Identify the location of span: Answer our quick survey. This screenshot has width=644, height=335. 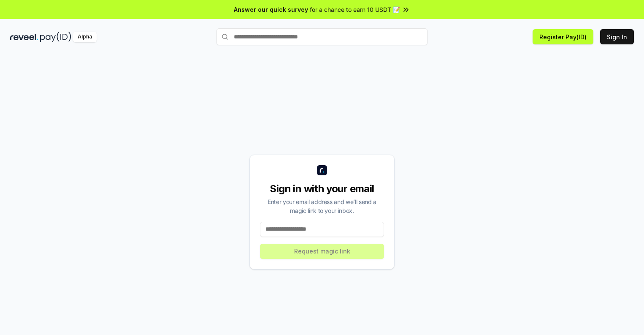
(271, 9).